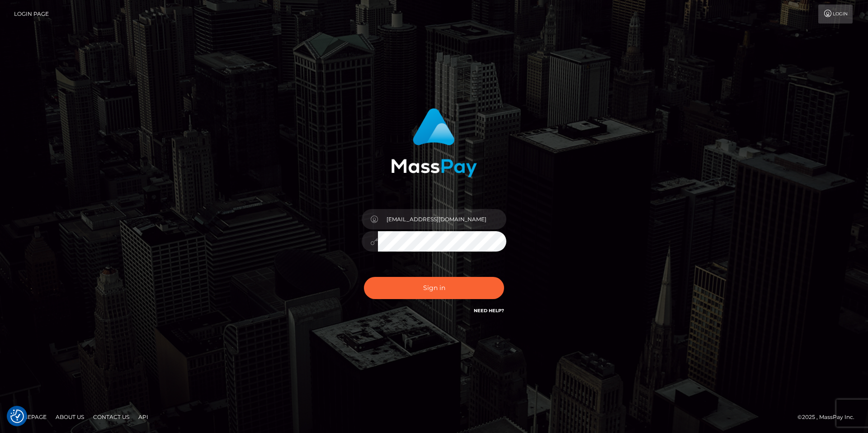  I want to click on a: Homepage, so click(30, 417).